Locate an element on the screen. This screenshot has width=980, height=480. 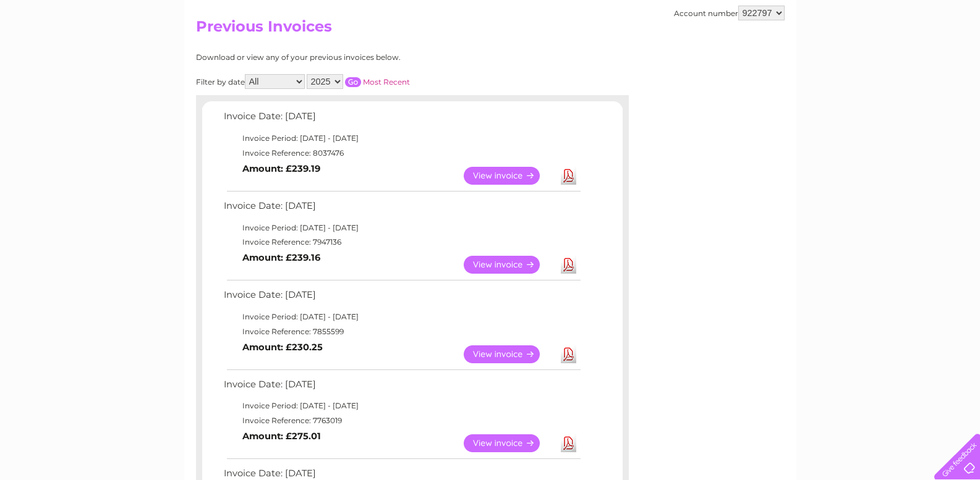
a: Most Recent is located at coordinates (386, 82).